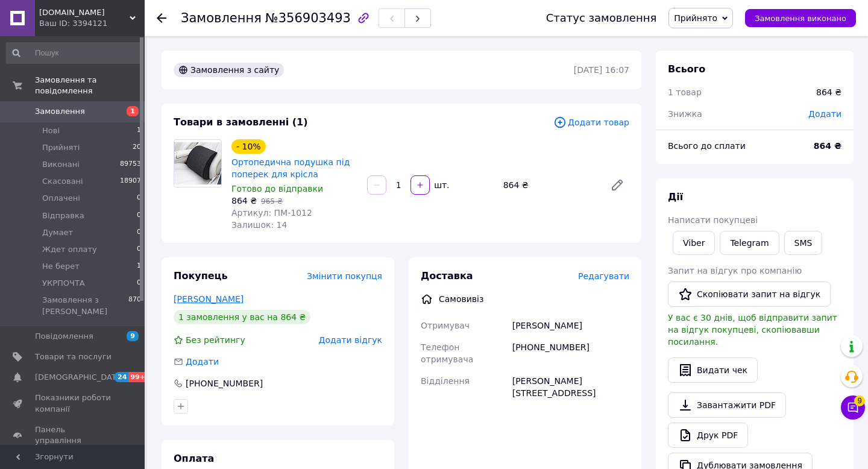 The image size is (868, 469). Describe the element at coordinates (138, 377) in the screenshot. I see `span: 99+` at that location.